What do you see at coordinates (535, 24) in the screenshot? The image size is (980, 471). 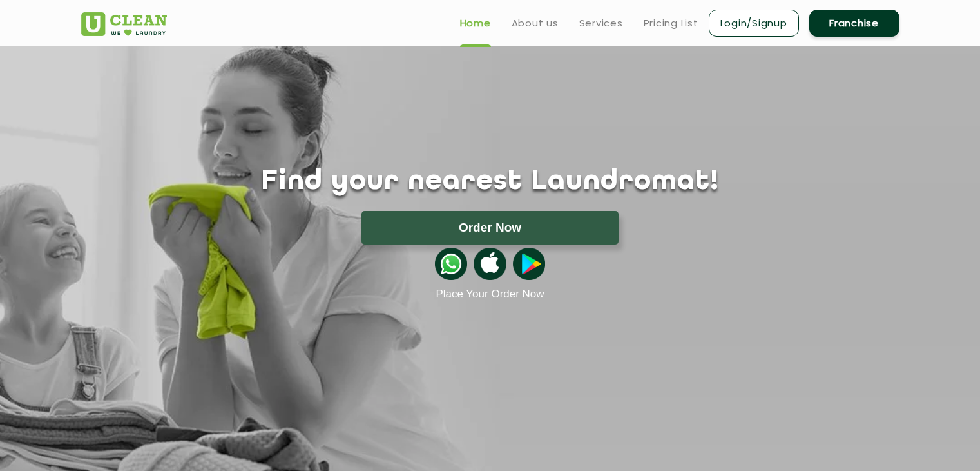 I see `a: About us` at bounding box center [535, 24].